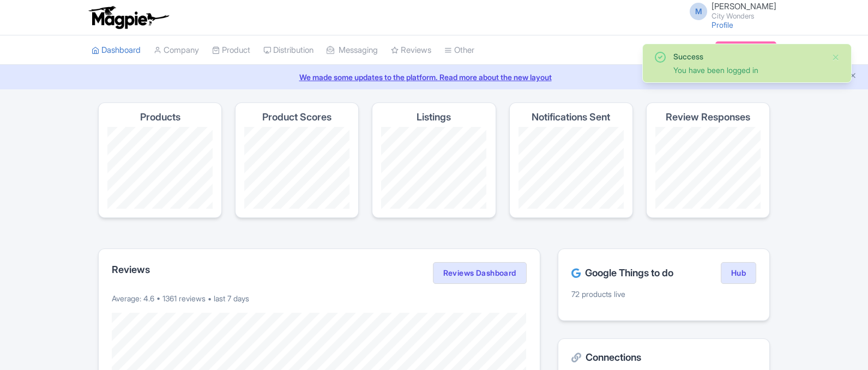  I want to click on h2: Reviews, so click(131, 269).